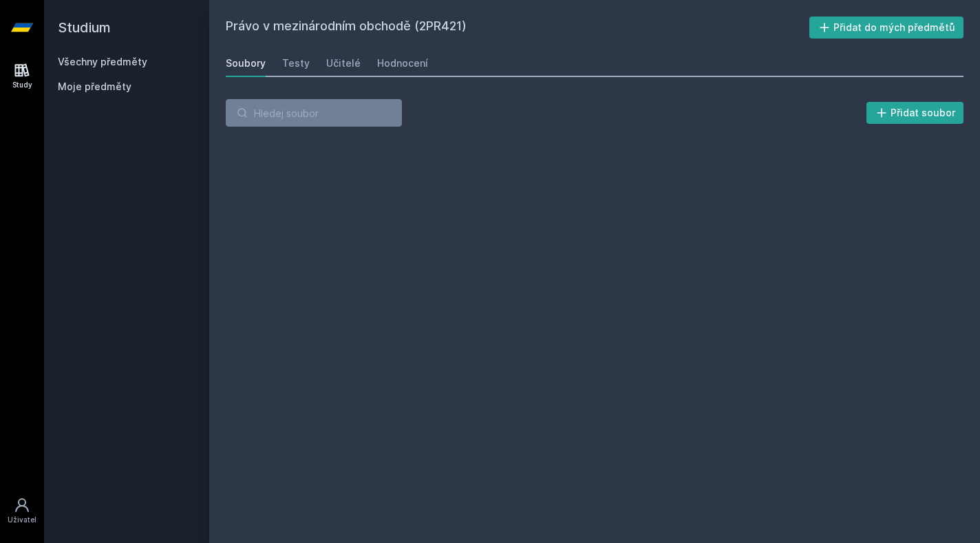 This screenshot has height=543, width=980. I want to click on button: Přidat soubor, so click(915, 113).